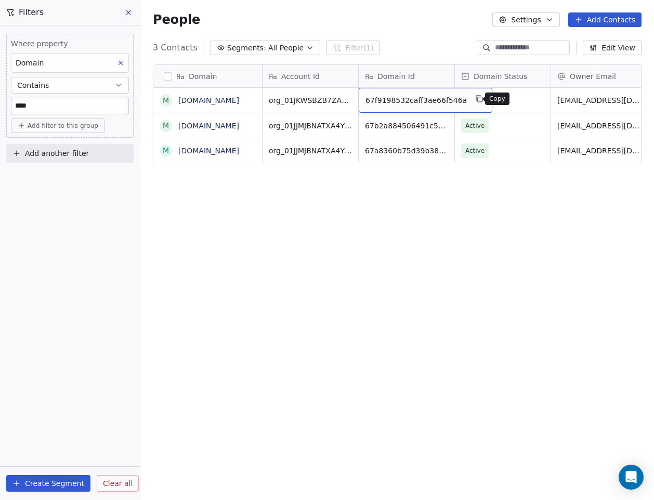 The image size is (654, 500). I want to click on div: Open Intercom Messenger, so click(631, 477).